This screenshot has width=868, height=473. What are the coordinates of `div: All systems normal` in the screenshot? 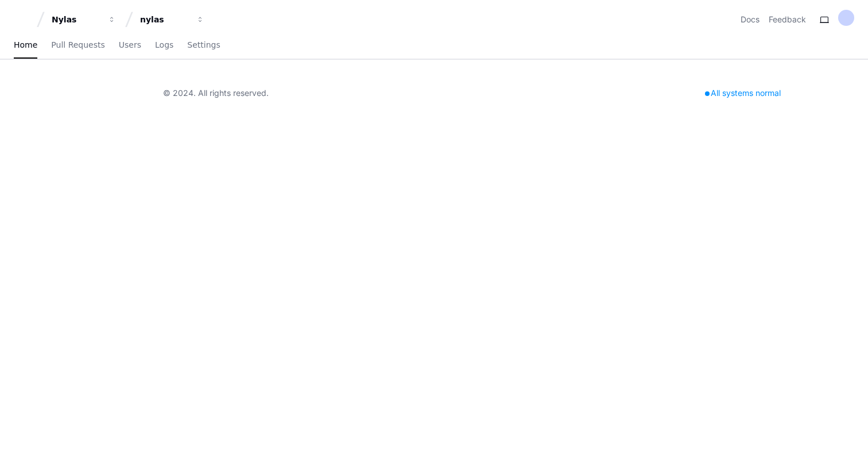 It's located at (743, 93).